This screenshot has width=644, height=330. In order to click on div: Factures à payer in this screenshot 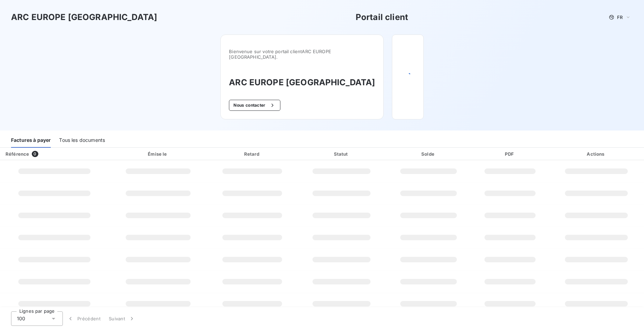, I will do `click(31, 140)`.